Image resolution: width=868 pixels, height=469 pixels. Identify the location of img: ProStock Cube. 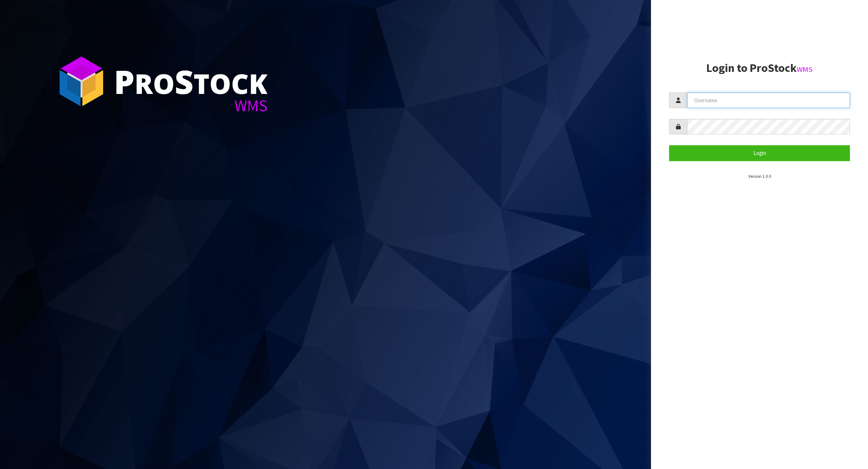
(82, 81).